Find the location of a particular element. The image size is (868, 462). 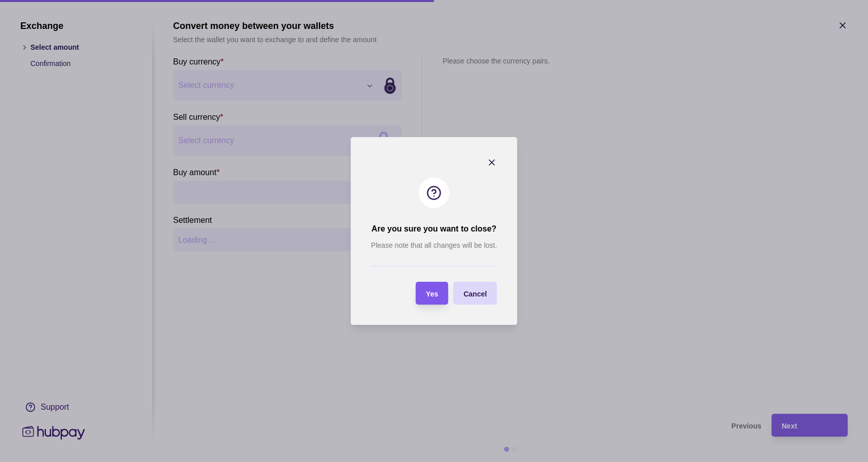

span: Cancel is located at coordinates (475, 294).